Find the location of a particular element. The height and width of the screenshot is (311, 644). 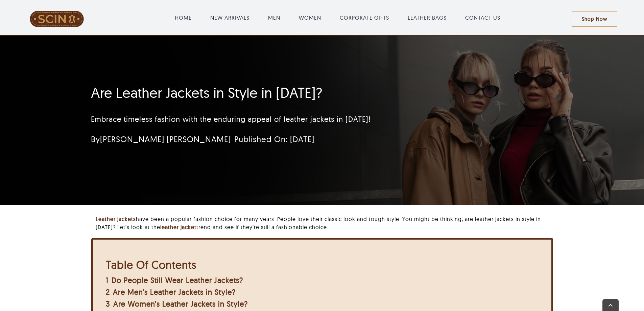

b: Table Of Contents is located at coordinates (151, 264).